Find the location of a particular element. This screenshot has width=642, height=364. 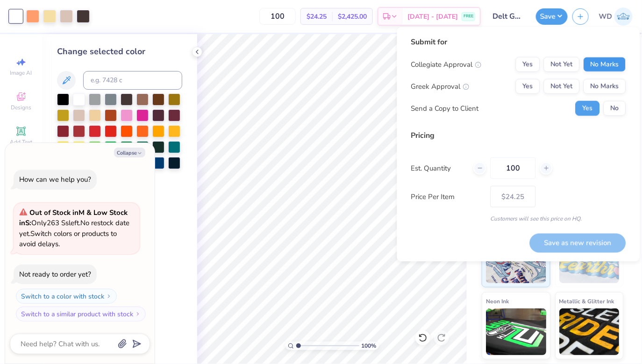

span: Image AI is located at coordinates (21, 73).